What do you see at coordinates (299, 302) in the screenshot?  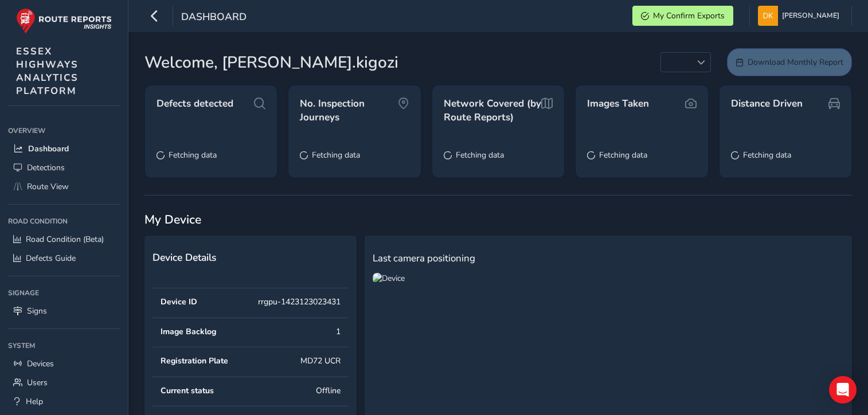 I see `div: rrgpu-1423123023431` at bounding box center [299, 302].